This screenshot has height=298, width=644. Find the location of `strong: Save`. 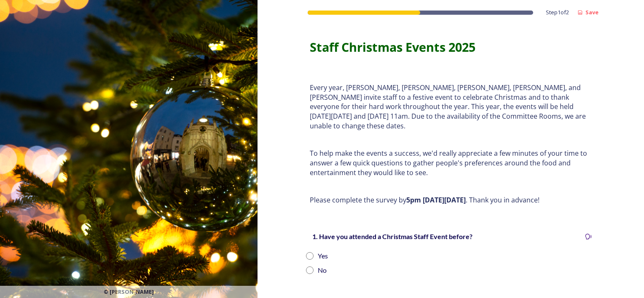

strong: Save is located at coordinates (592, 12).